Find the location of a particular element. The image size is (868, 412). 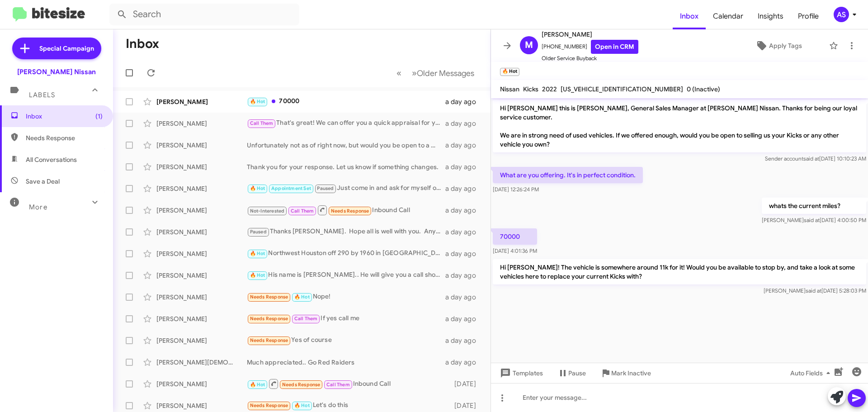

span: Pause is located at coordinates (577, 373).